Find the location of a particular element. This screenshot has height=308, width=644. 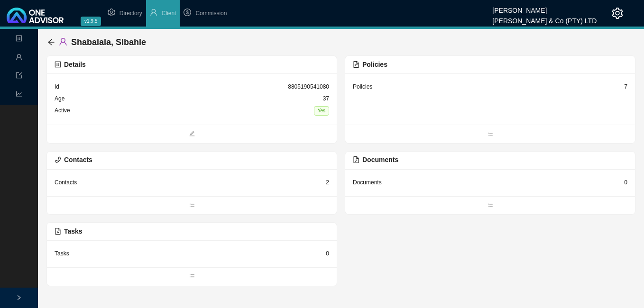

div: Id is located at coordinates (57, 87).